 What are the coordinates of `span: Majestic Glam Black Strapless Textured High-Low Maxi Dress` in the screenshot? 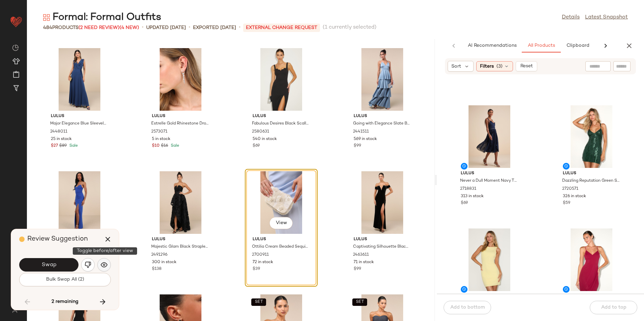 It's located at (180, 247).